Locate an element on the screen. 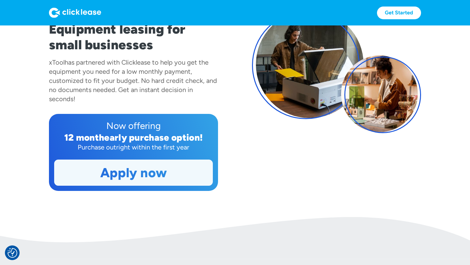 The height and width of the screenshot is (265, 470). div: Purchase outright within the first year is located at coordinates (133, 147).